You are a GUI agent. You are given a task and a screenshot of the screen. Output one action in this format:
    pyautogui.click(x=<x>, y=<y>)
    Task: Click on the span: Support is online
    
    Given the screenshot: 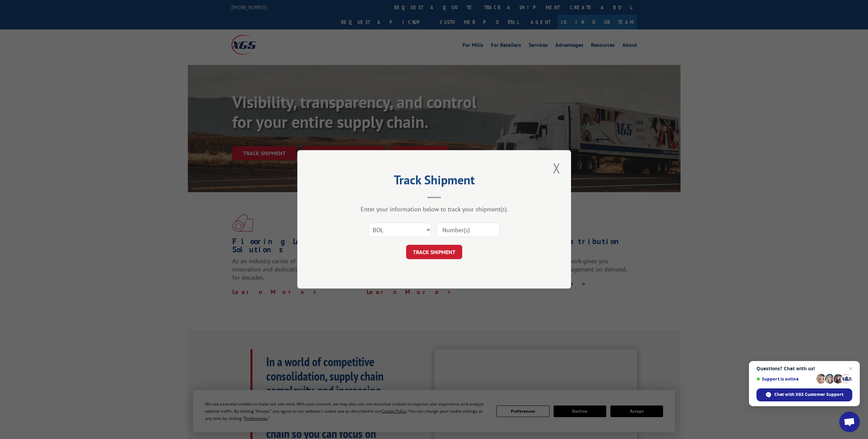 What is the action you would take?
    pyautogui.click(x=785, y=379)
    